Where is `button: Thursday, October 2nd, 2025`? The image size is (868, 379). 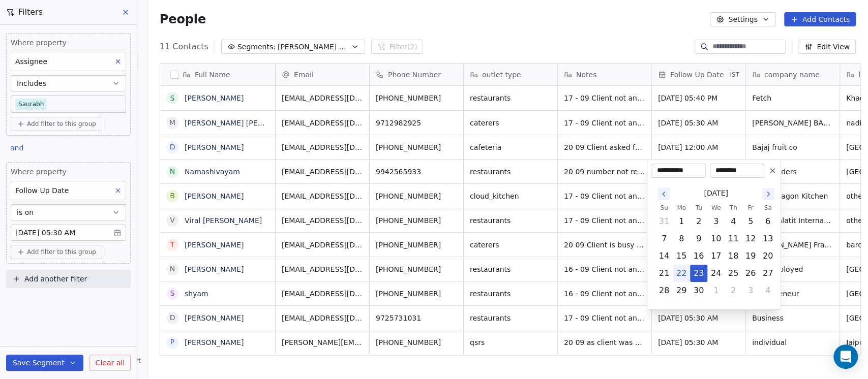
button: Thursday, October 2nd, 2025 is located at coordinates (733, 291).